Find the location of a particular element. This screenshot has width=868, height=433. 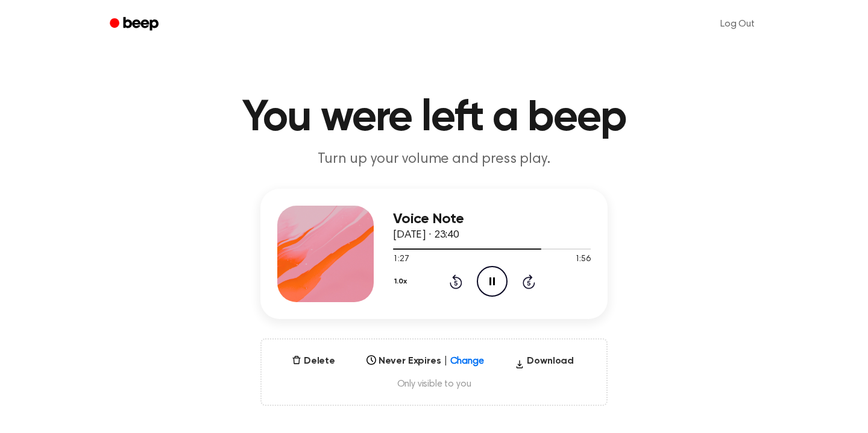

span: 1:27 is located at coordinates (400, 259).